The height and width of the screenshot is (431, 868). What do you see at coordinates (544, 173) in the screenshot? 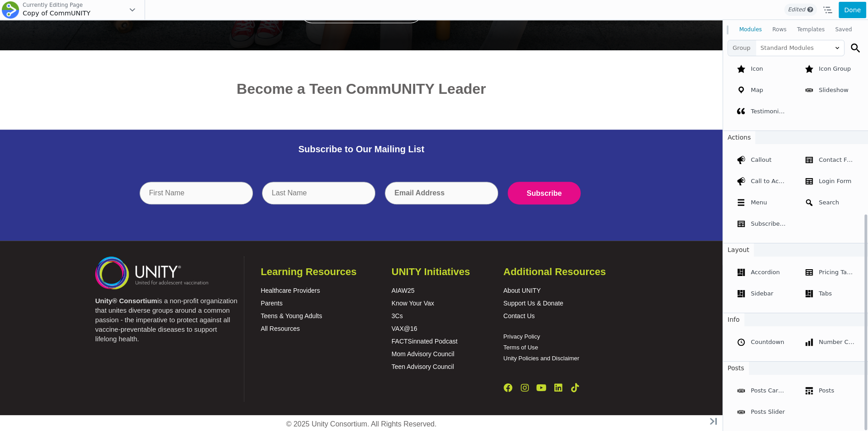
I see `input: Subscribe` at bounding box center [544, 173].